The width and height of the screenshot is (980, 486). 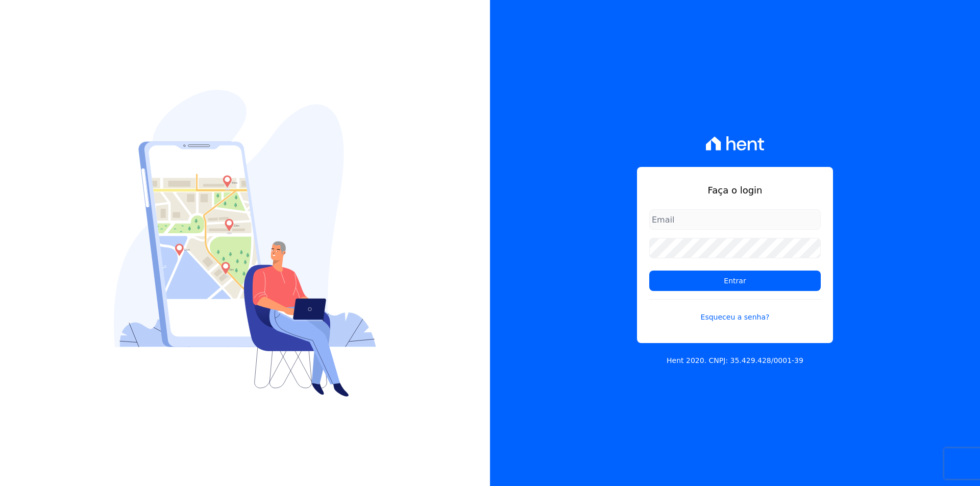 What do you see at coordinates (735, 360) in the screenshot?
I see `p: Hent 2020. CNPJ: 35.429.428/0001-39` at bounding box center [735, 360].